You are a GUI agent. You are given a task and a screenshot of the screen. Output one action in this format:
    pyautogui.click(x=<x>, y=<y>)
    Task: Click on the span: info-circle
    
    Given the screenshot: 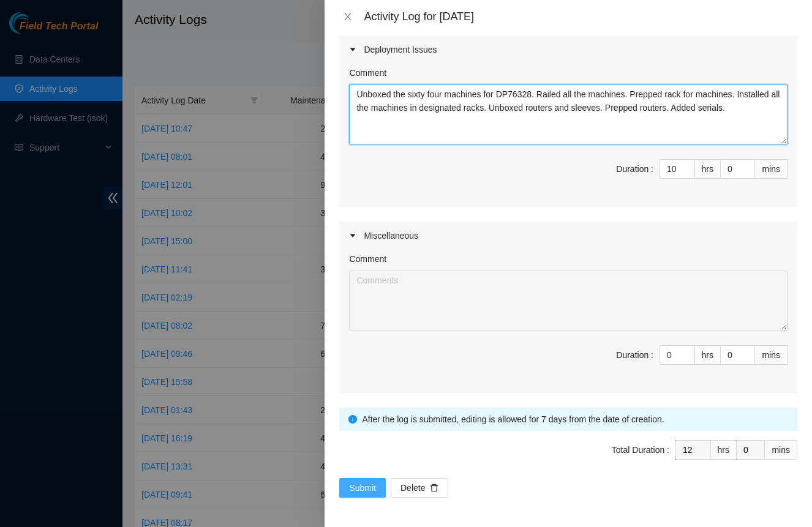 What is the action you would take?
    pyautogui.click(x=352, y=419)
    